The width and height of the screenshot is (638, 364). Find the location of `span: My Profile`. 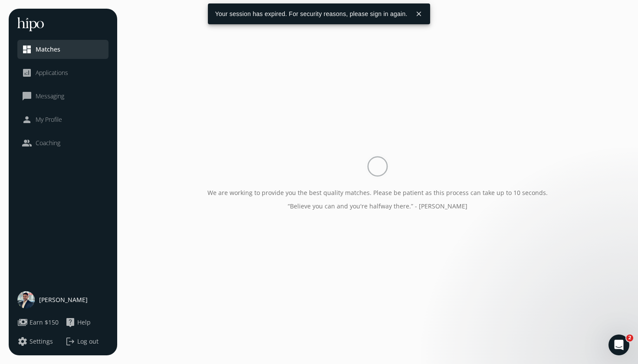

span: My Profile is located at coordinates (48, 120).